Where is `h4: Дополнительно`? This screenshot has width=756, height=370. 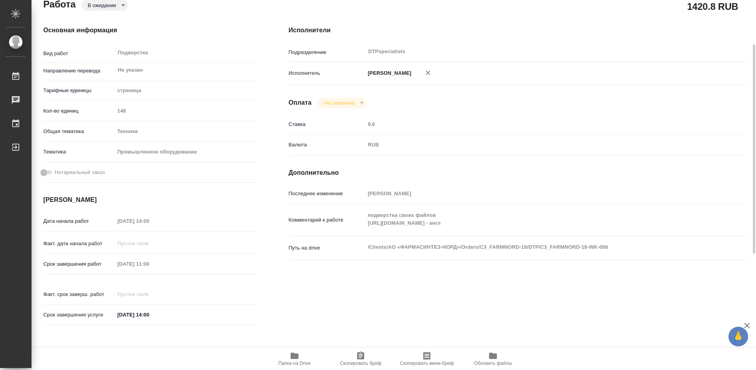 h4: Дополнительно is located at coordinates (518, 173).